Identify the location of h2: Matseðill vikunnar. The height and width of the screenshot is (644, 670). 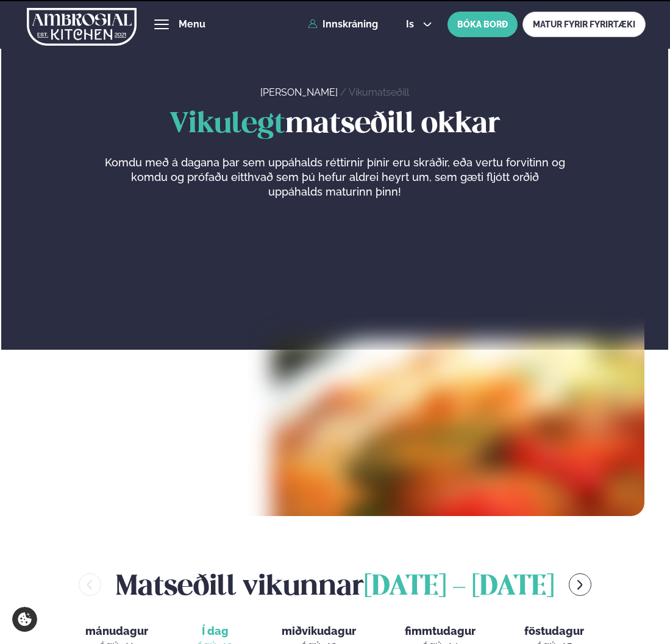
(335, 584).